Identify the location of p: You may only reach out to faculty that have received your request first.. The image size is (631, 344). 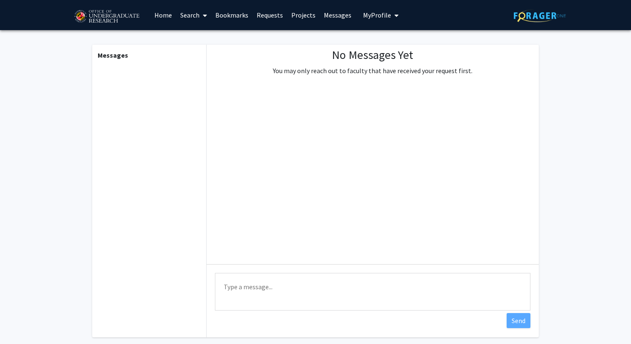
(373, 71).